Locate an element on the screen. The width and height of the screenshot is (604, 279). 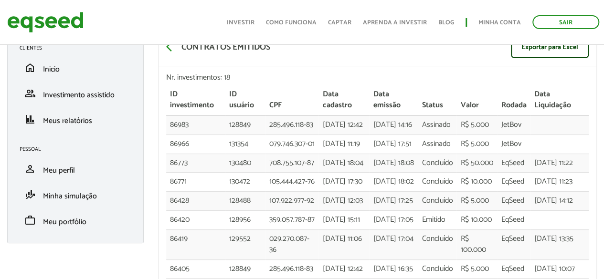
span: group is located at coordinates (30, 94).